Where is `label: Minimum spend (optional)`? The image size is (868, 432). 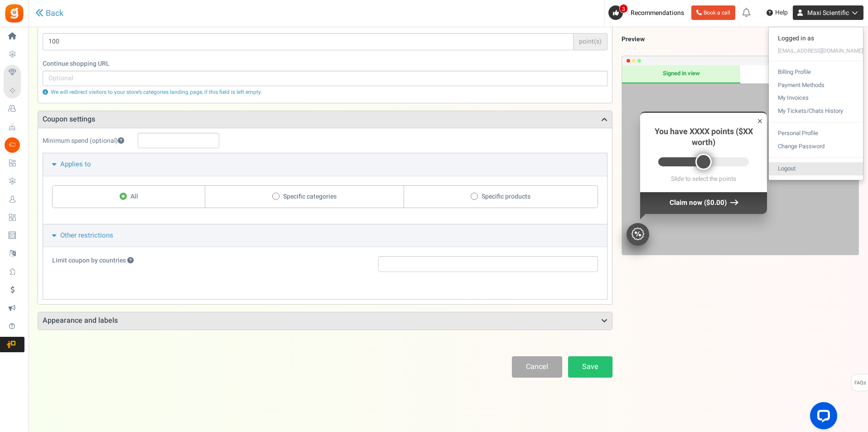 label: Minimum spend (optional) is located at coordinates (88, 141).